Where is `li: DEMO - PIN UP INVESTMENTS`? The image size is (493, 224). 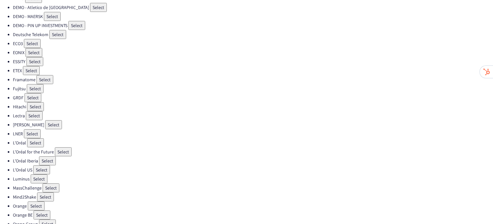
li: DEMO - PIN UP INVESTMENTS is located at coordinates (253, 26).